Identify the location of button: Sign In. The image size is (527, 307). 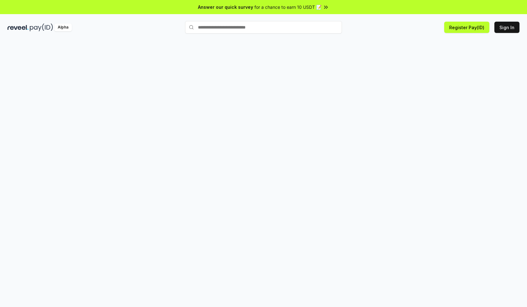
(506, 27).